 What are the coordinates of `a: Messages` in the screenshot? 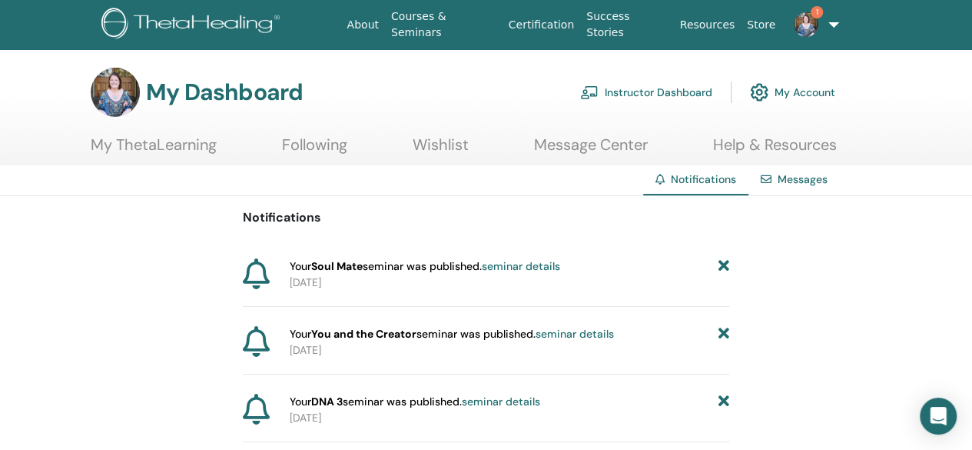 It's located at (802, 179).